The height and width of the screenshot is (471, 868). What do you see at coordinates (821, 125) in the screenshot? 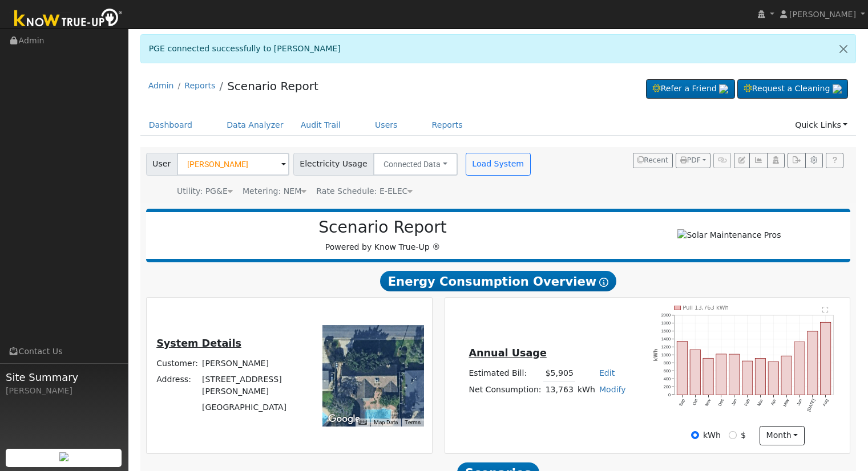
I see `a: Quick Links` at bounding box center [821, 125].